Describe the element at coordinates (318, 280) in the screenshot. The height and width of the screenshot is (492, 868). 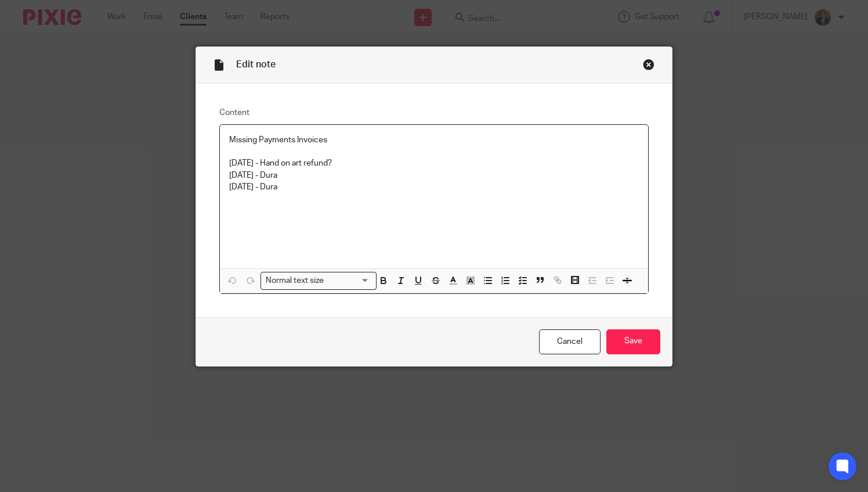
I see `div: Search for option` at that location.